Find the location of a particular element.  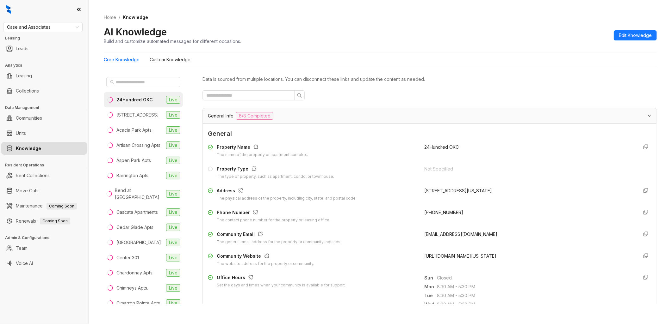

div: Chardonnay Apts. is located at coordinates (135, 273).